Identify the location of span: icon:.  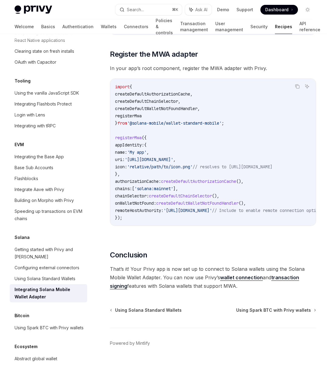
(121, 167).